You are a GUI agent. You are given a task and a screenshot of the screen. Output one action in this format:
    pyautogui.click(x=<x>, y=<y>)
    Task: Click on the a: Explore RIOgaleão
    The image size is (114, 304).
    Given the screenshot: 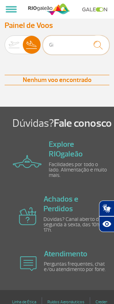 What is the action you would take?
    pyautogui.click(x=66, y=149)
    